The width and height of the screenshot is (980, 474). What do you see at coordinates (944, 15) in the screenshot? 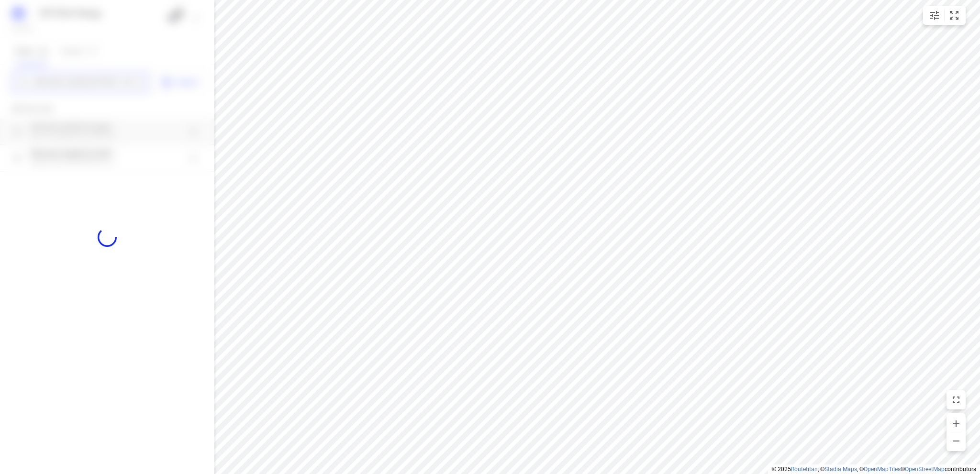
I see `div: small contained button group` at bounding box center [944, 15].